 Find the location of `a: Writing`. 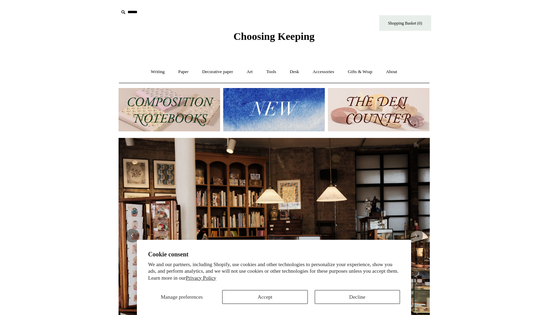

a: Writing is located at coordinates (158, 72).